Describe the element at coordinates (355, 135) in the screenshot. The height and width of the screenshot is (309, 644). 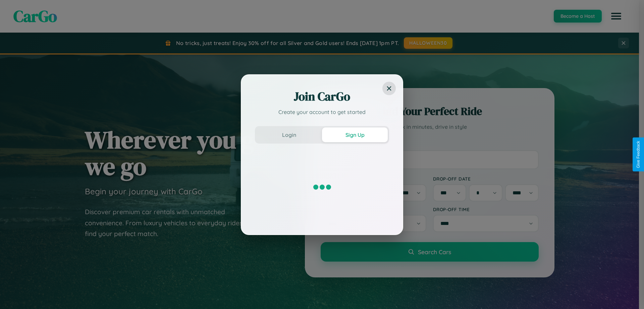
I see `button: Sign Up` at that location.